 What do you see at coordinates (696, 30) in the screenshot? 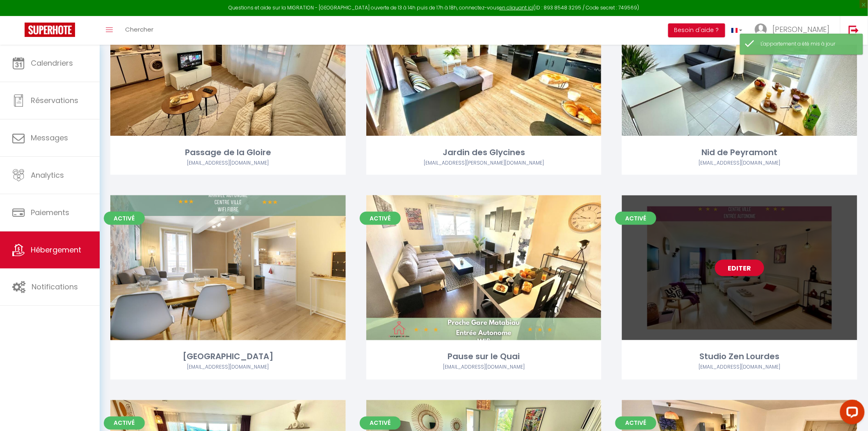
I see `button: Besoin d'aide ?` at bounding box center [696, 30].